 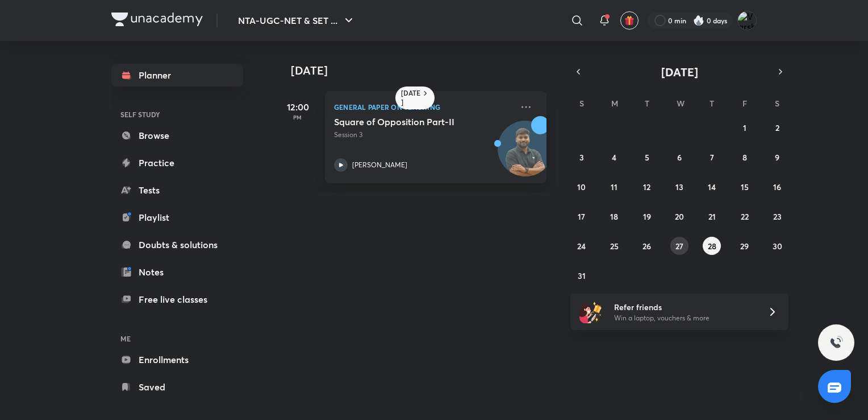 I want to click on a: Doubts & solutions, so click(x=178, y=245).